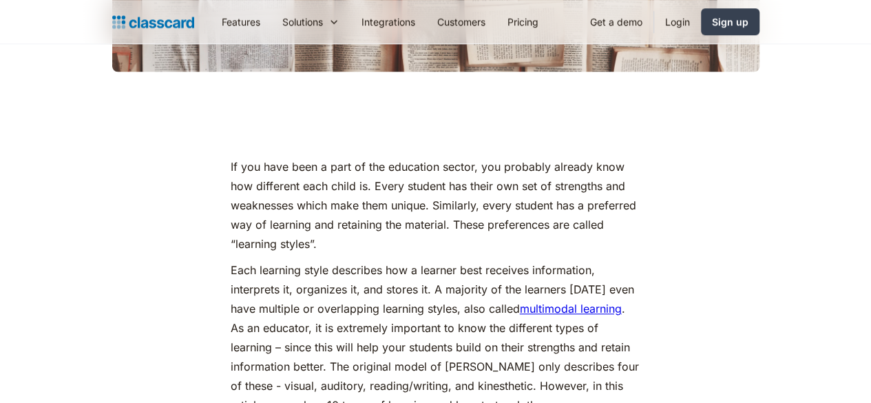  Describe the element at coordinates (436, 205) in the screenshot. I see `p: If you have been a part of the education sector, you probably already know how different each chi...` at that location.